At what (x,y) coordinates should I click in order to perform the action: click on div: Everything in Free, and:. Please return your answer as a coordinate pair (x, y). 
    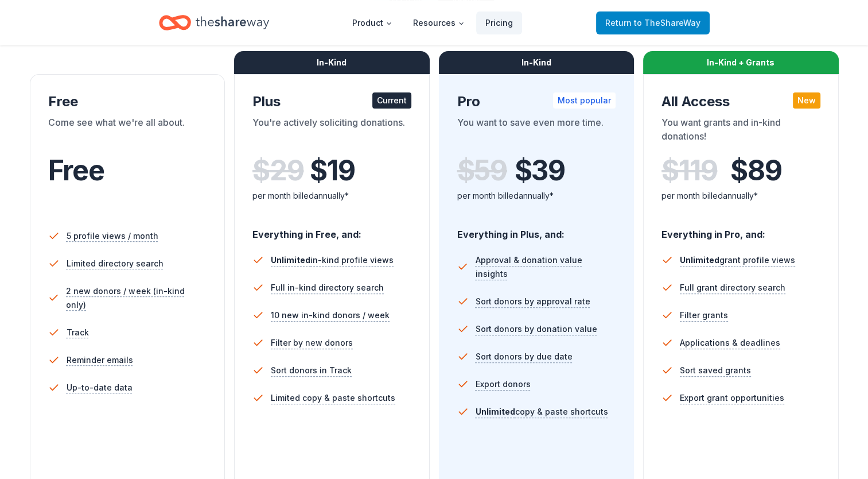
    Looking at the image, I should click on (332, 230).